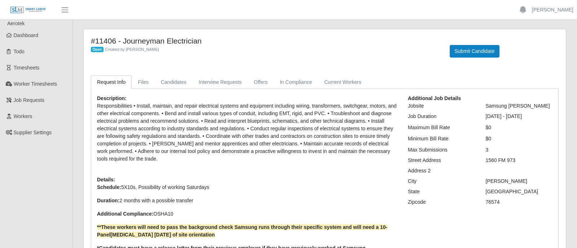 The width and height of the screenshot is (577, 248). I want to click on div: City, so click(441, 181).